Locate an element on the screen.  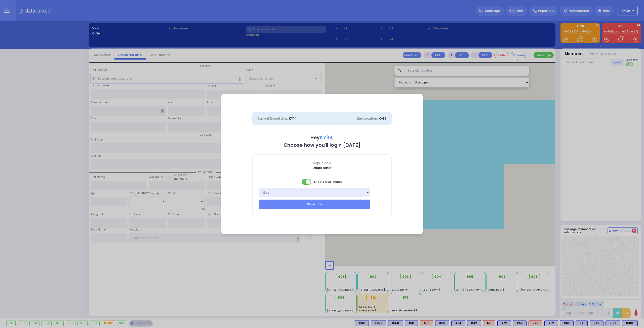
a: Close is located at coordinates (415, 100).